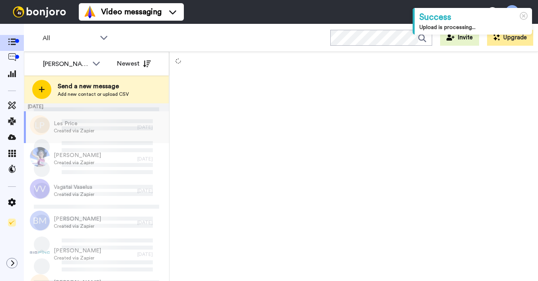 Image resolution: width=538 pixels, height=281 pixels. What do you see at coordinates (473, 17) in the screenshot?
I see `div: Success` at bounding box center [473, 17].